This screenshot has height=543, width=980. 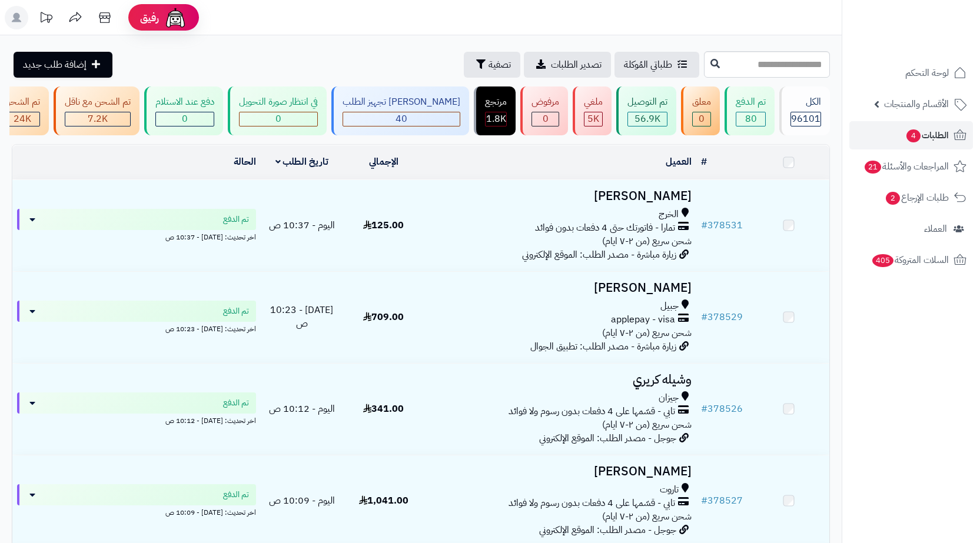 What do you see at coordinates (916, 104) in the screenshot?
I see `span: الأقسام والمنتجات` at bounding box center [916, 104].